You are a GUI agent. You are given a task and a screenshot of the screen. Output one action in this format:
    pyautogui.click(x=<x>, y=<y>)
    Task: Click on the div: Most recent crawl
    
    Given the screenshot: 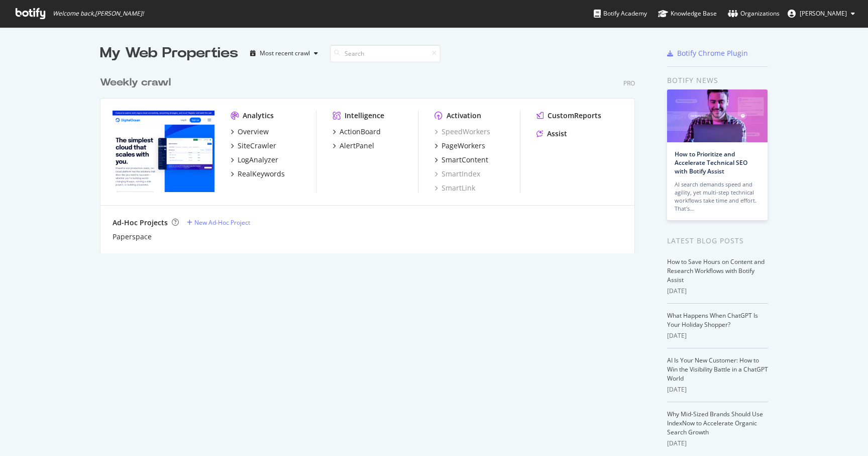 What is the action you would take?
    pyautogui.click(x=285, y=54)
    